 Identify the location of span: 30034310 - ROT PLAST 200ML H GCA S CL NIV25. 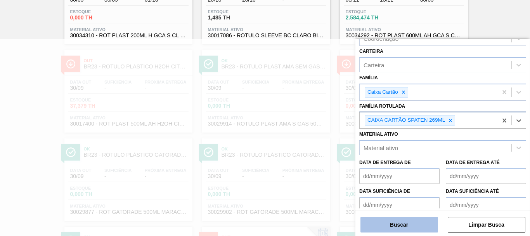
(128, 35).